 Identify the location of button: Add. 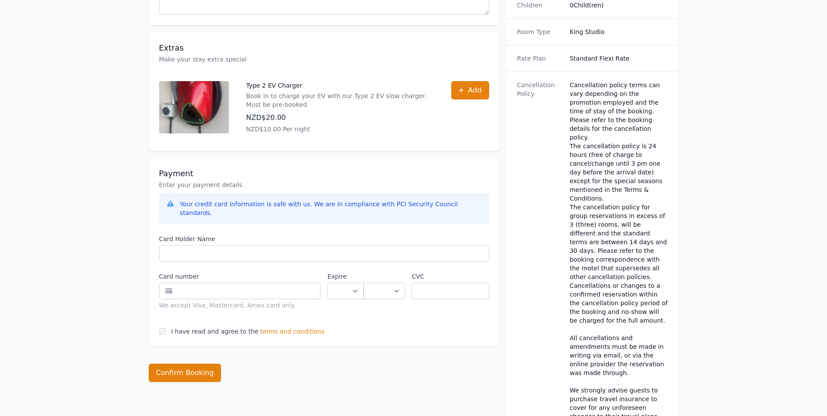
(470, 90).